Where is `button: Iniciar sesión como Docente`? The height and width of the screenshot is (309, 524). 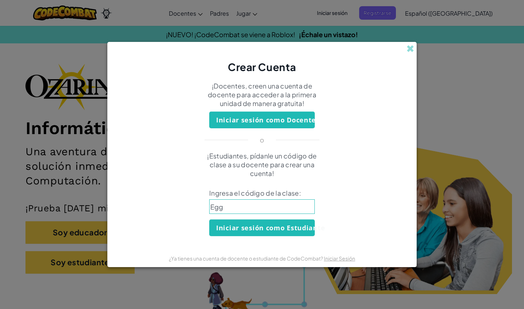
button: Iniciar sesión como Docente is located at coordinates (262, 120).